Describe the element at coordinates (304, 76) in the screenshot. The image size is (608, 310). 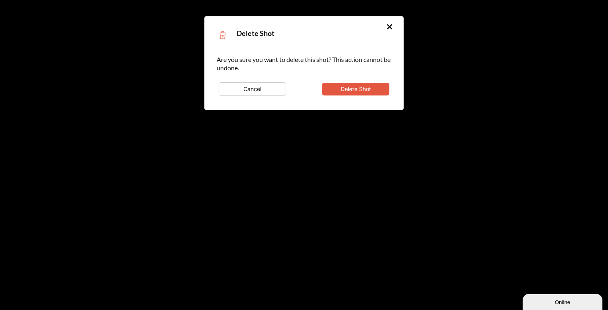
I see `div: Are you sure you want to delete this shot? This action cannot be undone.` at that location.